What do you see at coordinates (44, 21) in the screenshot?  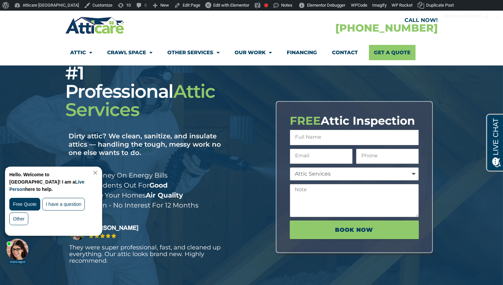 I see `font: Live Person` at bounding box center [44, 21].